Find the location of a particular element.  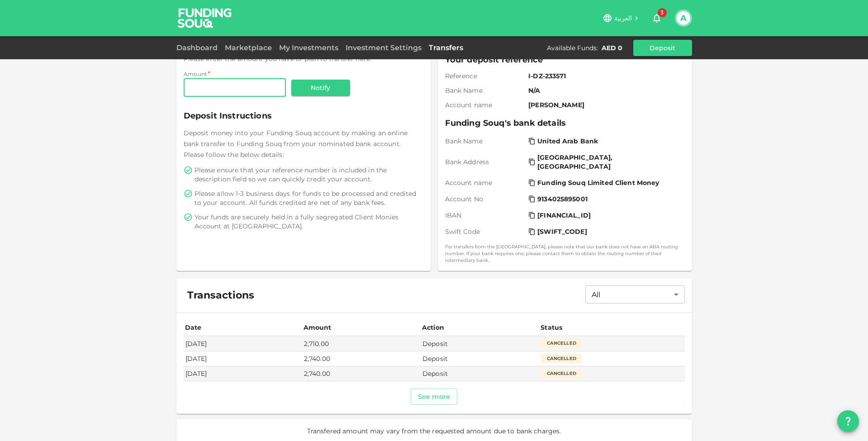

button: question is located at coordinates (849, 421).